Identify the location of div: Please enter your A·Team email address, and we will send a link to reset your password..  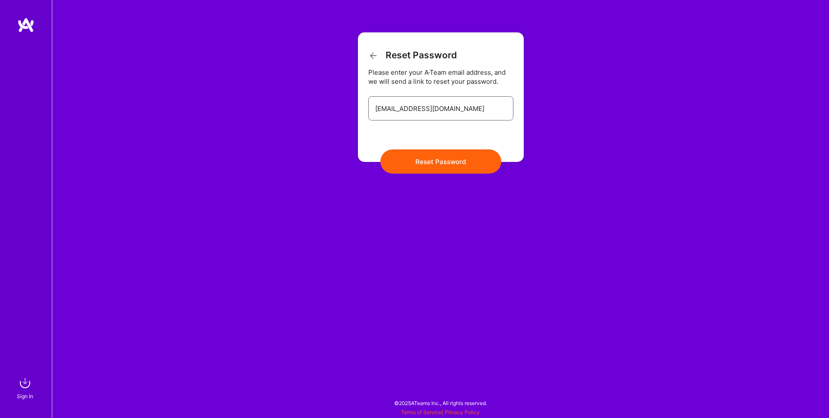
(441, 77).